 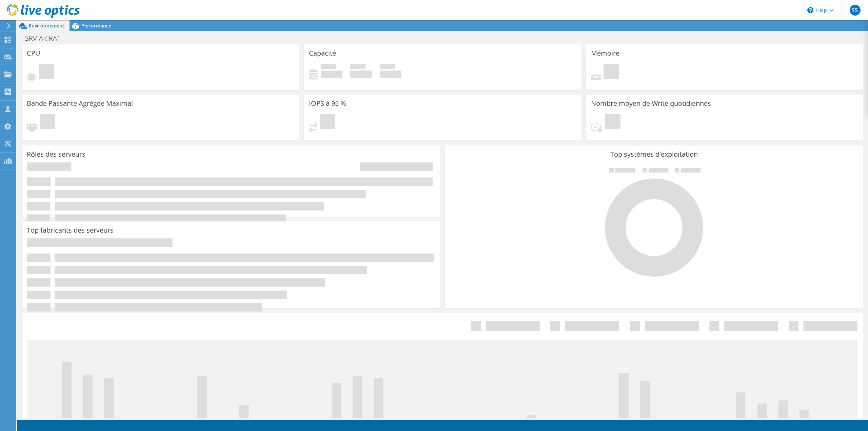 I want to click on h3: CPU, so click(x=34, y=53).